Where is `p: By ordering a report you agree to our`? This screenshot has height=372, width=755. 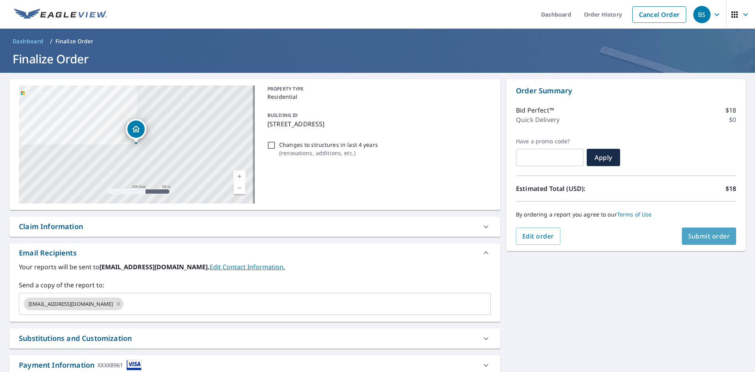
p: By ordering a report you agree to our is located at coordinates (626, 214).